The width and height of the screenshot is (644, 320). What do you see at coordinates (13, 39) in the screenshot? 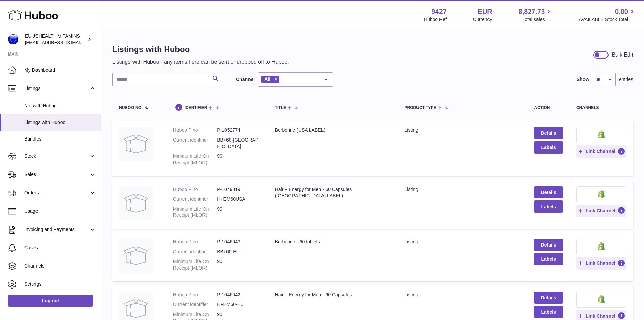
I see `img: internalAdmin-9427@internal.huboo.com` at bounding box center [13, 39].